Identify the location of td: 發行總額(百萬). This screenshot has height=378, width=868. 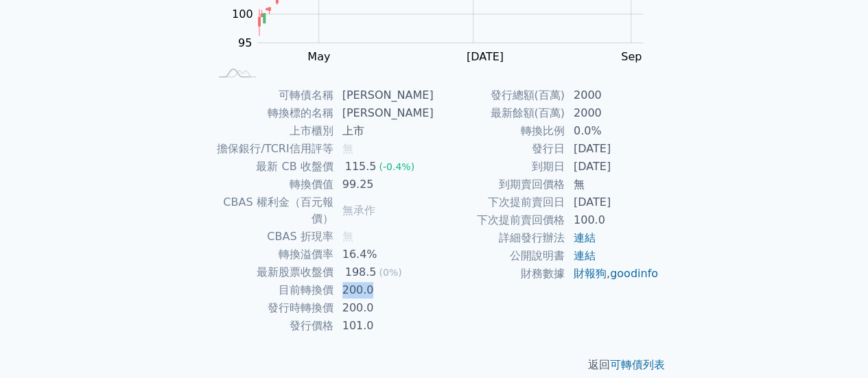
(499, 95).